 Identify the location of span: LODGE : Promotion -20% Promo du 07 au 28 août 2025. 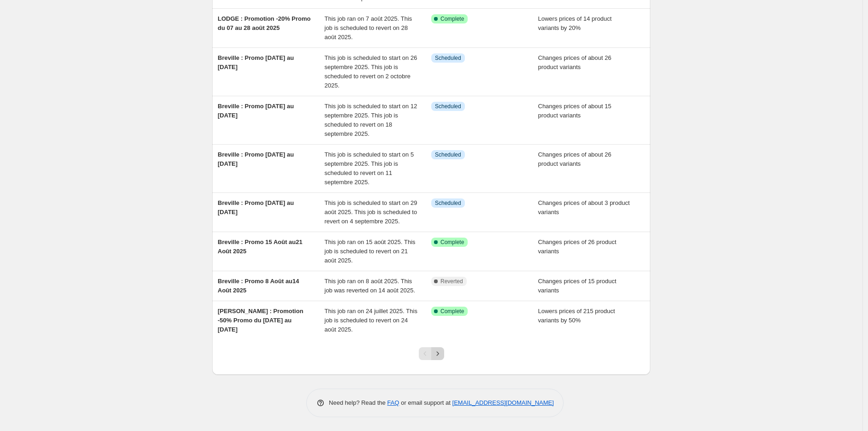
(264, 23).